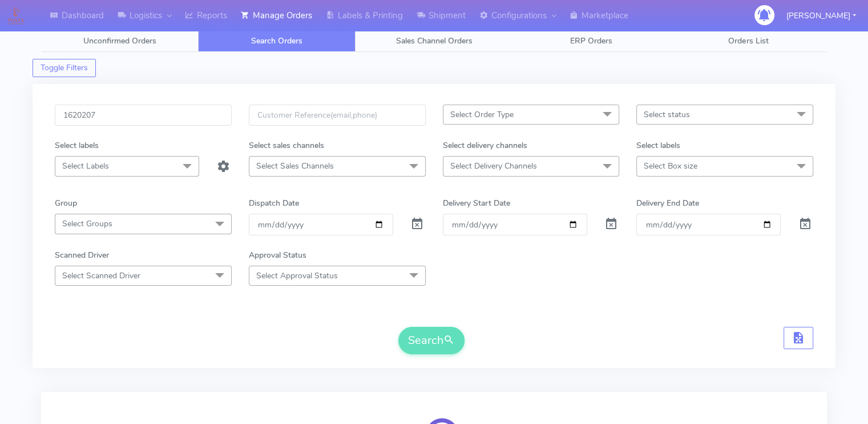 The height and width of the screenshot is (424, 868). I want to click on ul: Tabs, so click(434, 41).